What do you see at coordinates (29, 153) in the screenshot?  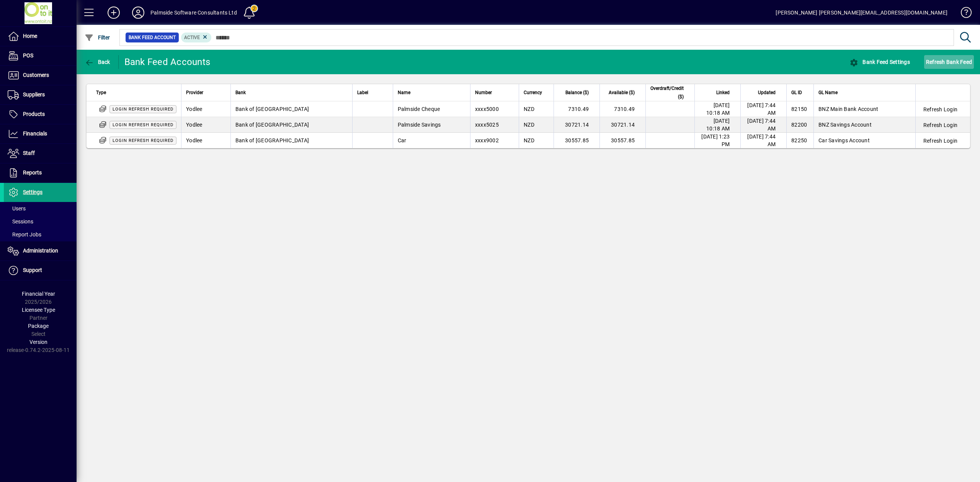 I see `span: Staff` at bounding box center [29, 153].